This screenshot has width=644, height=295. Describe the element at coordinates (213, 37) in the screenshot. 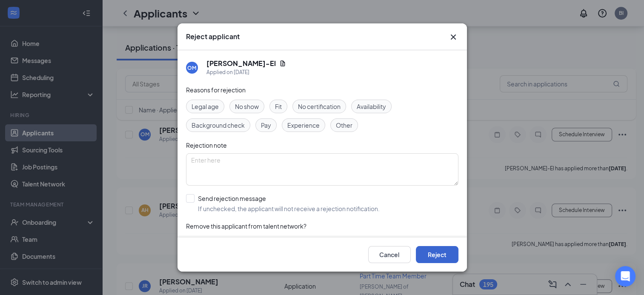

I see `h3: Reject applicant` at that location.